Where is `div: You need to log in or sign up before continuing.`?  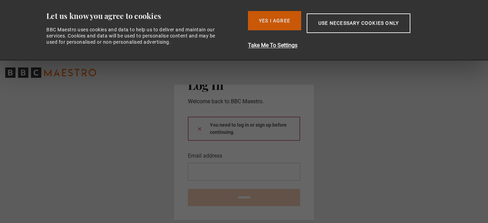
div: You need to log in or sign up before continuing. is located at coordinates (244, 129).